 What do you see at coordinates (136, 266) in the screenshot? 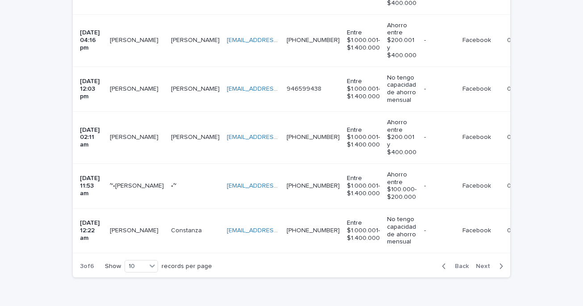
I see `div: 10` at bounding box center [136, 266].